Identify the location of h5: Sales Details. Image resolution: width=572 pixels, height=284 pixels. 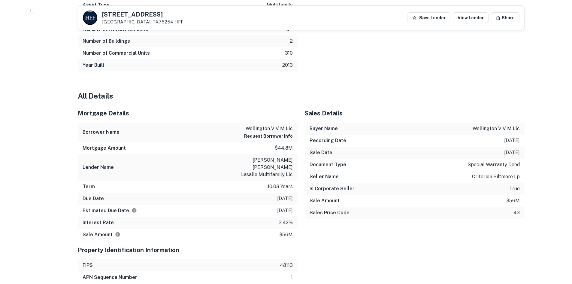
(415, 113).